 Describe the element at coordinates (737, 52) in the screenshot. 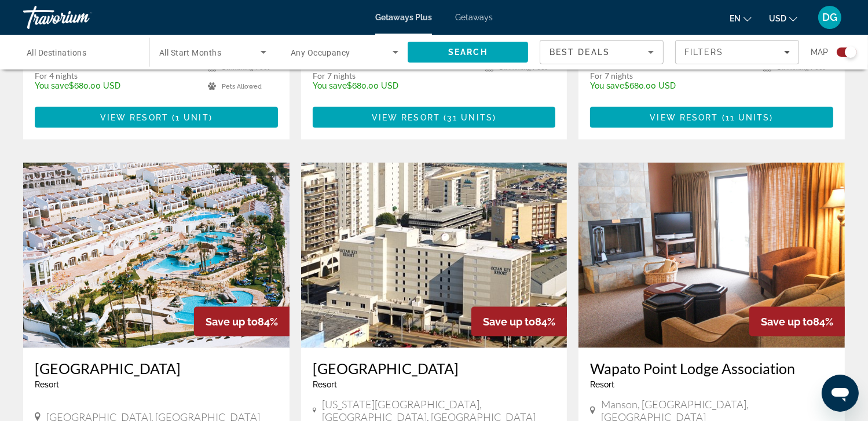

I see `button: Filters` at that location.